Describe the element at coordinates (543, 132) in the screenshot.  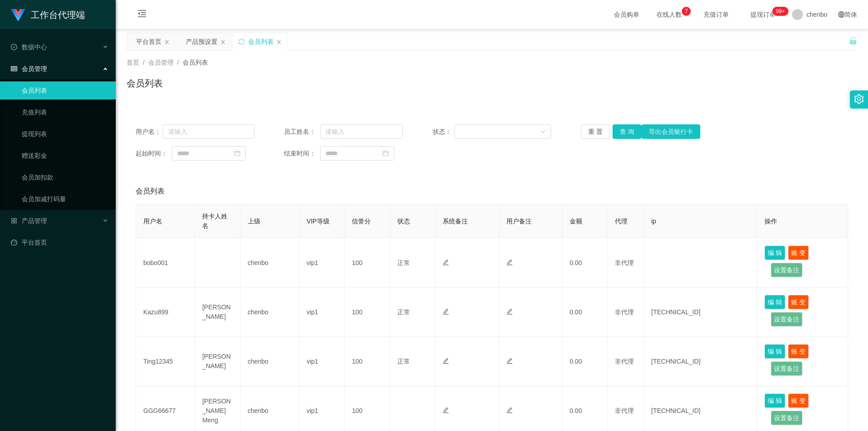
I see `i: 图标: down` at that location.